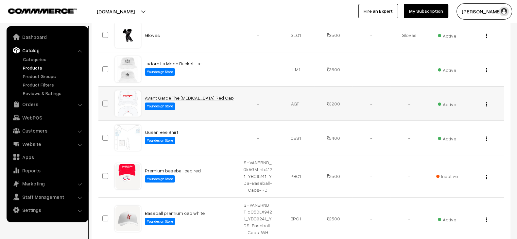 The width and height of the screenshot is (517, 239). What do you see at coordinates (333, 138) in the screenshot?
I see `td: 5400` at bounding box center [333, 138].